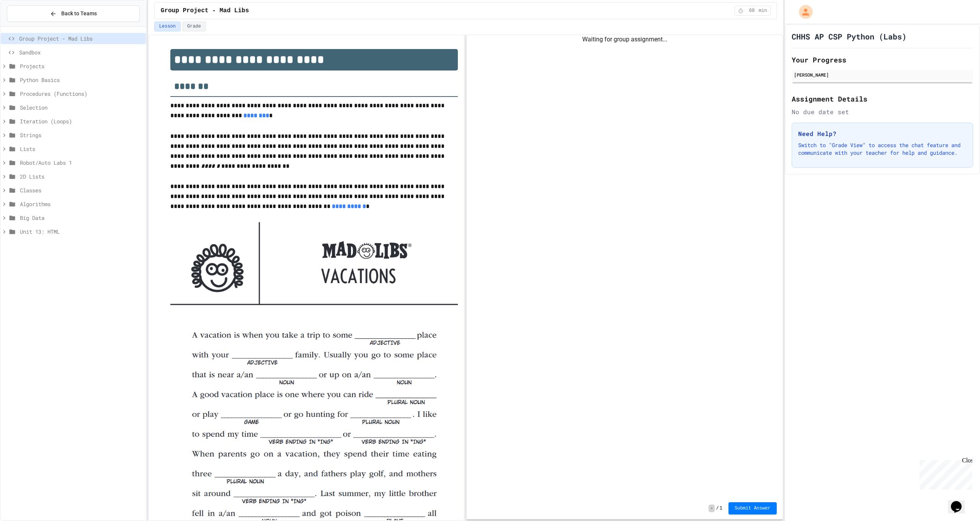 The height and width of the screenshot is (521, 980). I want to click on span: Strings, so click(81, 135).